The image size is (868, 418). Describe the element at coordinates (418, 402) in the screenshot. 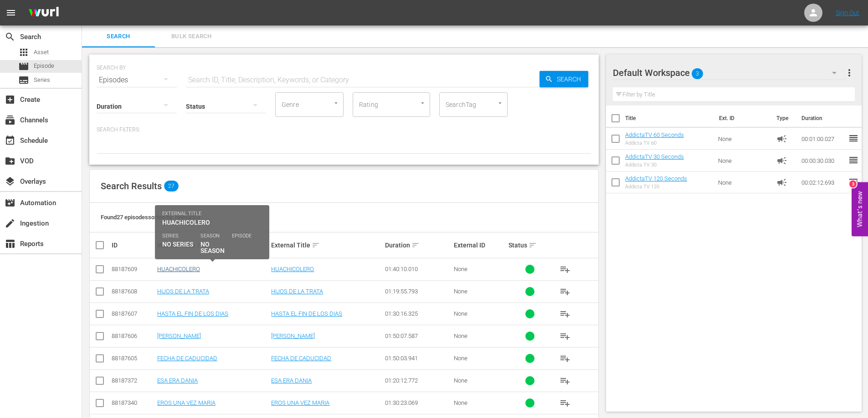

I see `div: 01:30:23.069` at that location.